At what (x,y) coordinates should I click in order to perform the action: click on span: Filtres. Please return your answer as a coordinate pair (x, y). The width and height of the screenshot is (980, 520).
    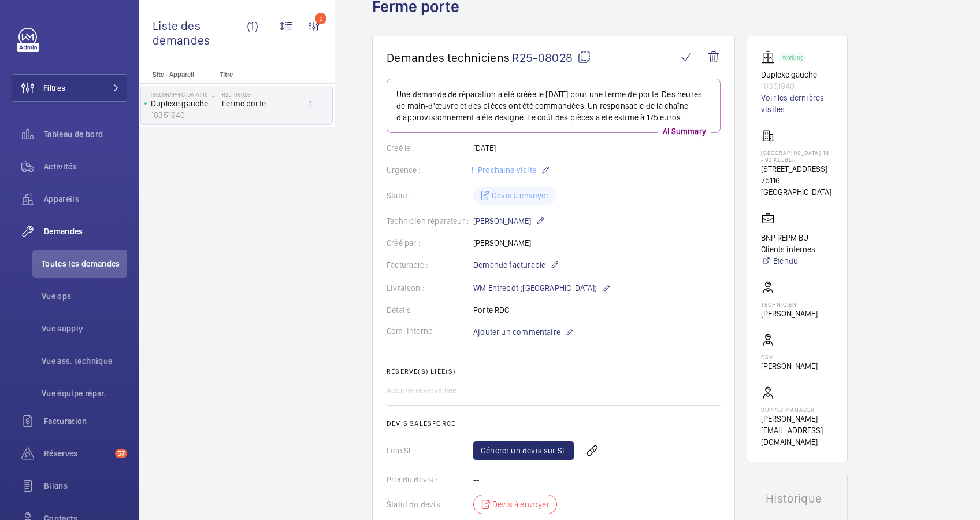
    Looking at the image, I should click on (55, 88).